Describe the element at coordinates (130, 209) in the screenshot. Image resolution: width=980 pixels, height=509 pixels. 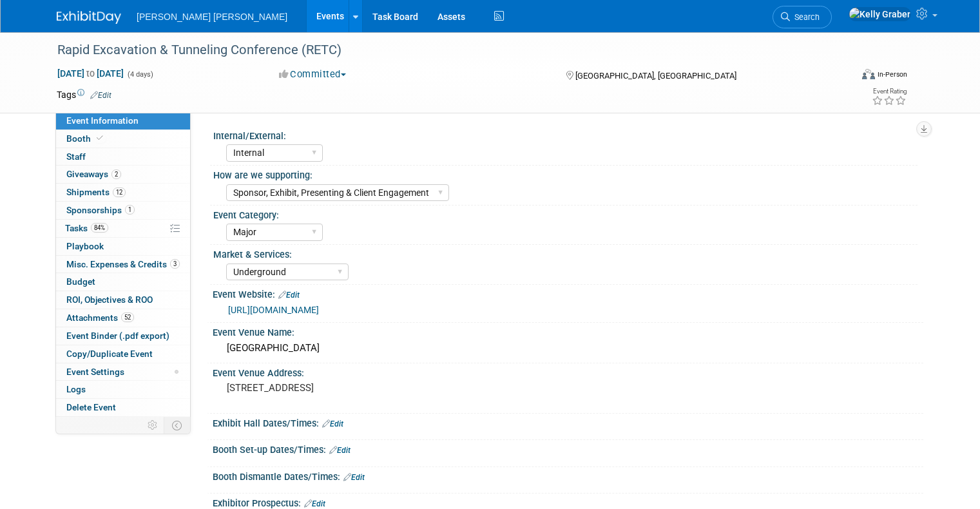
I see `span: 1` at that location.